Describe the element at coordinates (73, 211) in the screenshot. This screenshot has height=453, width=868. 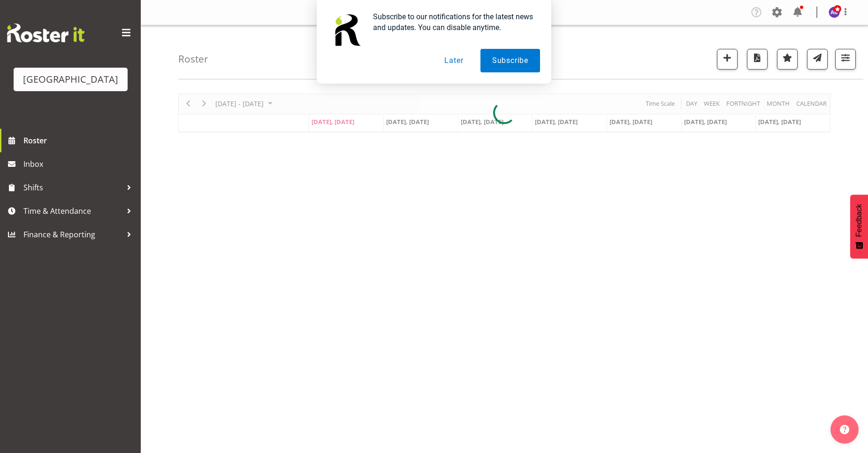
I see `span: Time & Attendance` at that location.